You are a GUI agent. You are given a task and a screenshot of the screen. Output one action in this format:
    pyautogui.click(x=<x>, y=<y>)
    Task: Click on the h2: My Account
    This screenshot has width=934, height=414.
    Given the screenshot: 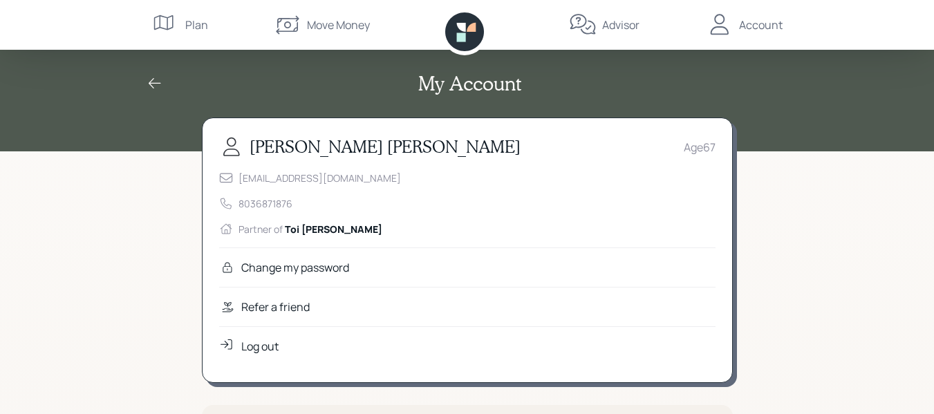 What is the action you would take?
    pyautogui.click(x=470, y=84)
    